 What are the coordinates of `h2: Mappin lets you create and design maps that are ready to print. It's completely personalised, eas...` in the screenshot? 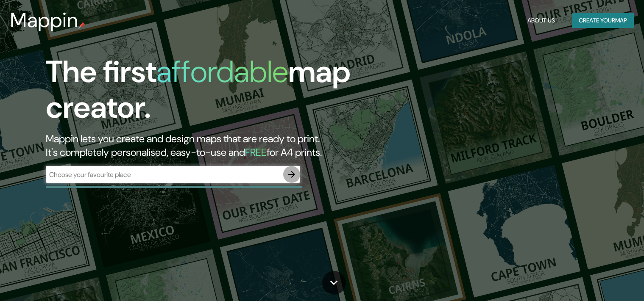 It's located at (207, 145).